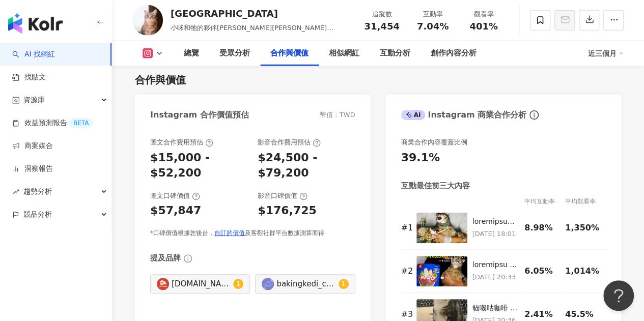 The height and width of the screenshot is (321, 644). What do you see at coordinates (484, 14) in the screenshot?
I see `div: 觀看率` at bounding box center [484, 14].